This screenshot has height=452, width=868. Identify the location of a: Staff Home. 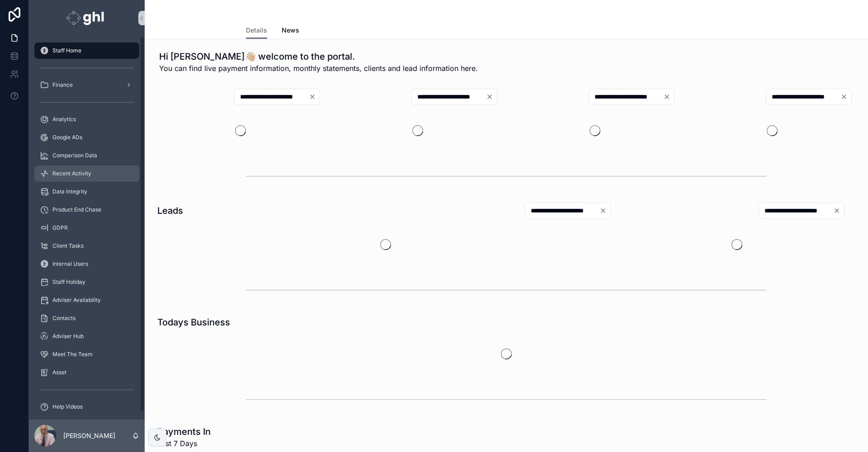
(86, 51).